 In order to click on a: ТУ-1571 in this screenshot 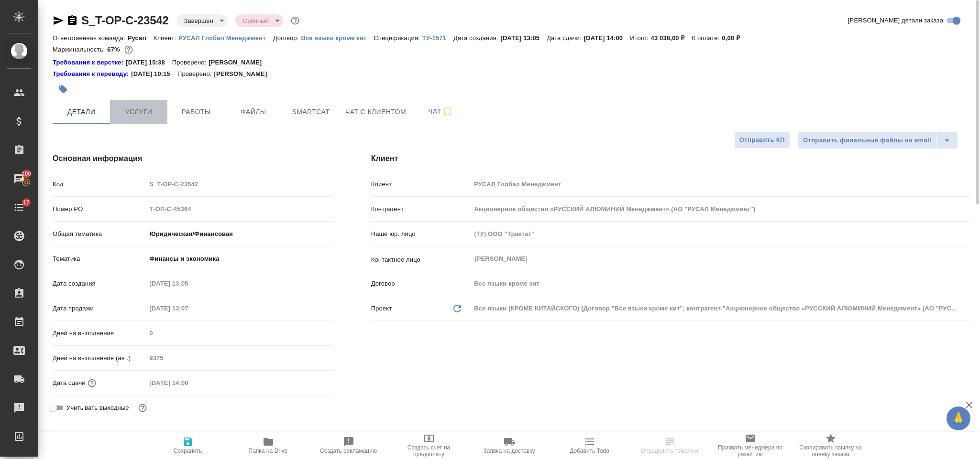, I will do `click(437, 37)`.